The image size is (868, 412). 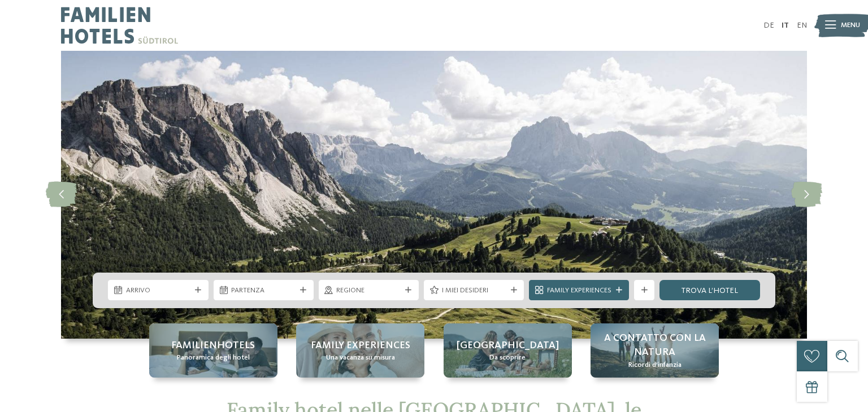 I want to click on span: Menu, so click(x=850, y=26).